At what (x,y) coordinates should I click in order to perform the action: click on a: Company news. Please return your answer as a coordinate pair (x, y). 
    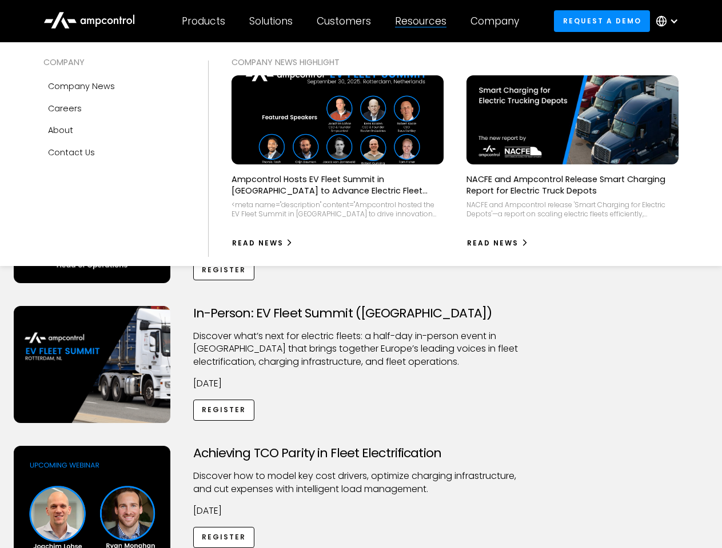
    Looking at the image, I should click on (114, 86).